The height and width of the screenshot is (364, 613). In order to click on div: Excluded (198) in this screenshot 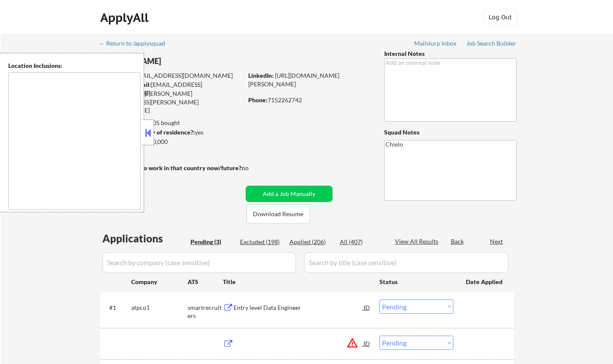, I will do `click(261, 242)`.